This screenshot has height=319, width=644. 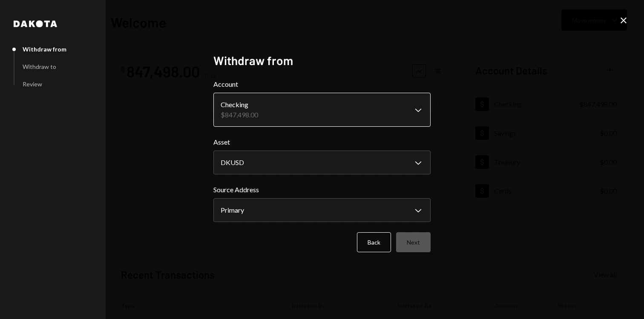 I want to click on h2: Withdraw from, so click(x=322, y=61).